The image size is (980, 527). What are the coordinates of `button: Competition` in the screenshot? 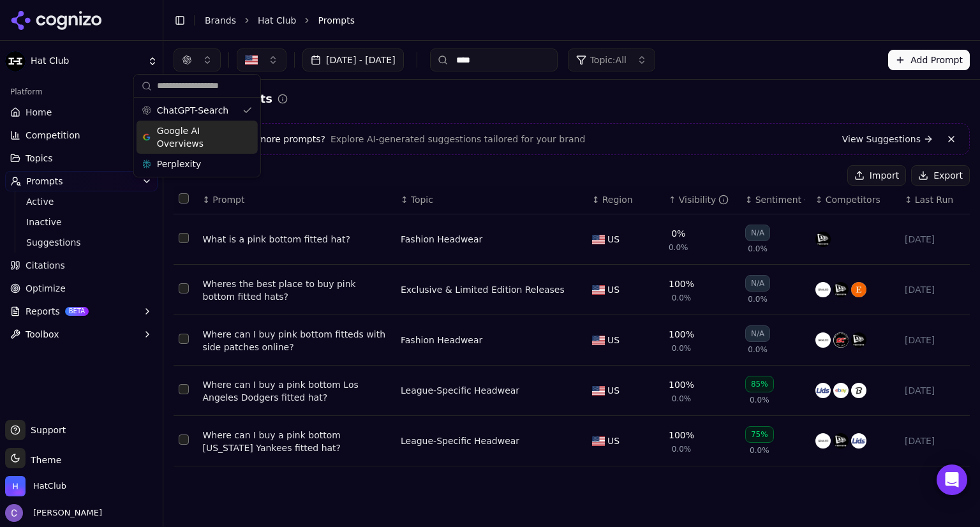 It's located at (81, 136).